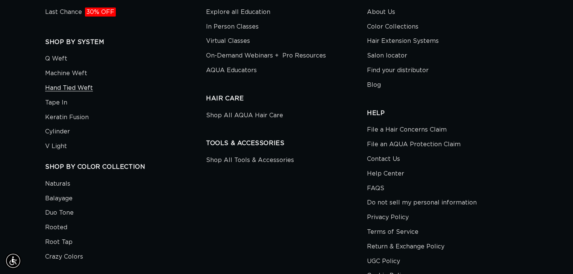  What do you see at coordinates (447, 113) in the screenshot?
I see `h2: HELP` at bounding box center [447, 113].